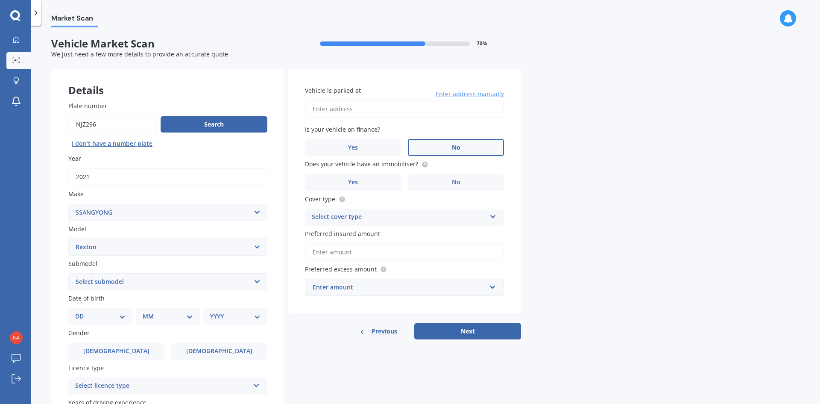  I want to click on input: Enter amount, so click(405, 252).